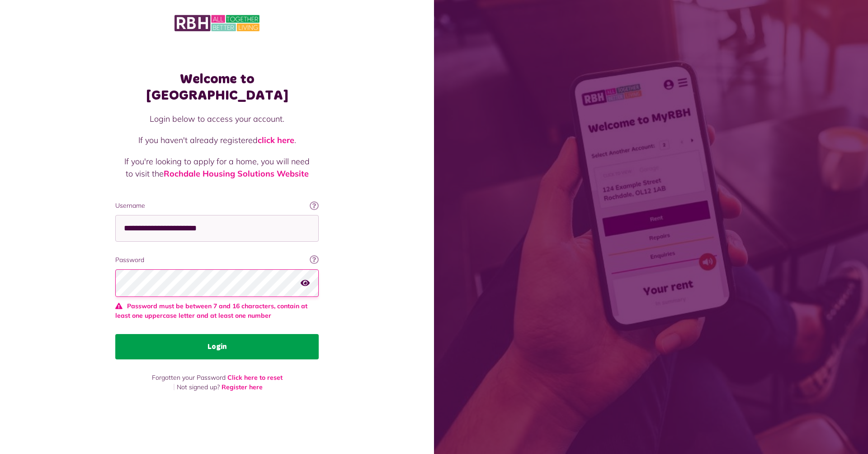 This screenshot has height=454, width=868. I want to click on span: Not signed up?, so click(198, 387).